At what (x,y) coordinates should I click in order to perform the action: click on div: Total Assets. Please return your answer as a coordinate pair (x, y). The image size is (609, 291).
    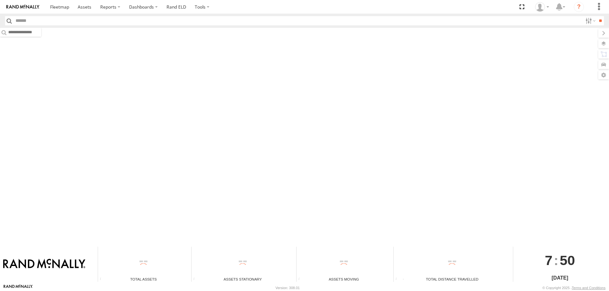
    Looking at the image, I should click on (143, 279).